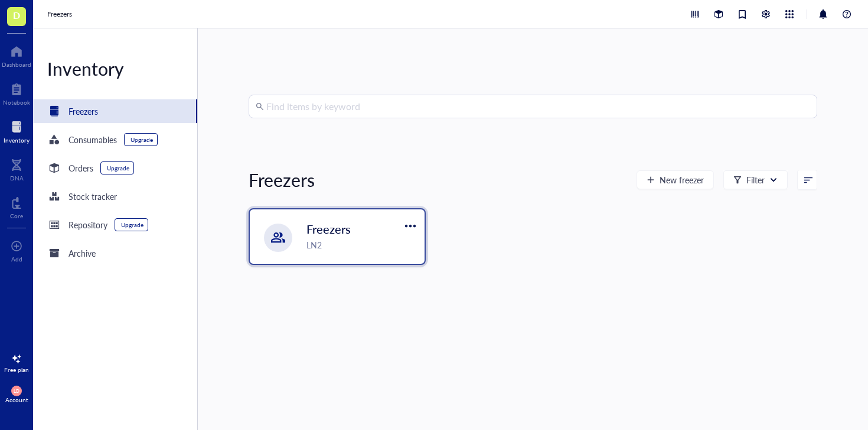 Image resolution: width=868 pixels, height=430 pixels. Describe the element at coordinates (93, 140) in the screenshot. I see `div: Consumables` at that location.